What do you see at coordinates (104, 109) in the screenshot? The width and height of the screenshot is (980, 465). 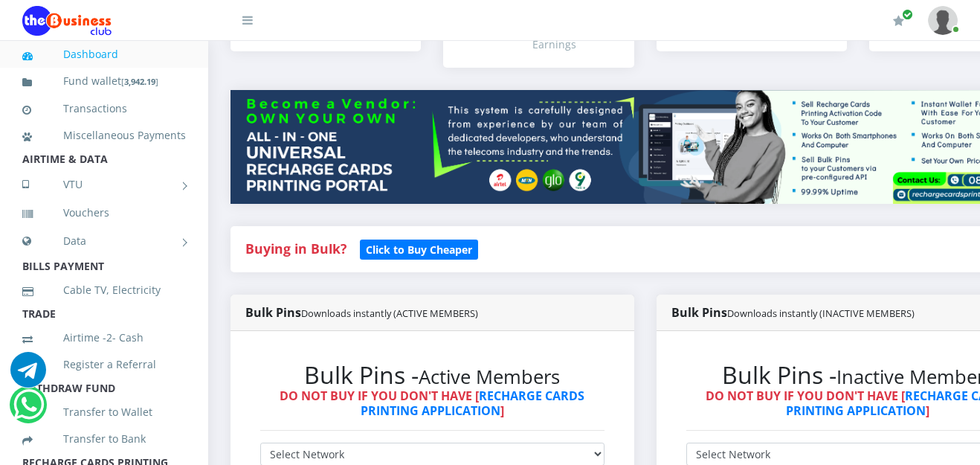 I see `a: Transactions` at bounding box center [104, 109].